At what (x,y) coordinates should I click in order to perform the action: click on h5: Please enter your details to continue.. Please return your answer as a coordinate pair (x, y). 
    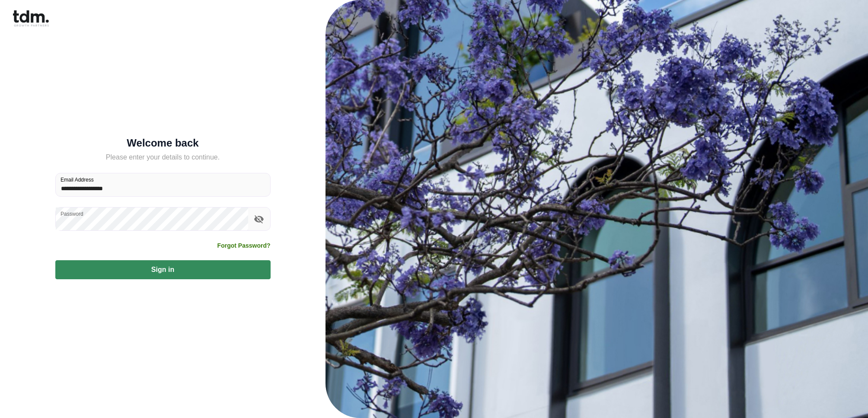
    Looking at the image, I should click on (163, 158).